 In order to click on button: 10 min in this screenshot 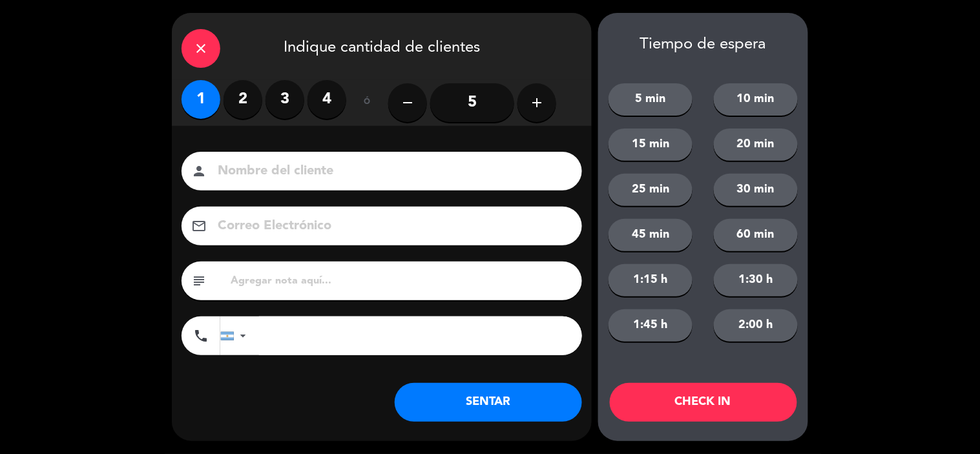, I will do `click(756, 100)`.